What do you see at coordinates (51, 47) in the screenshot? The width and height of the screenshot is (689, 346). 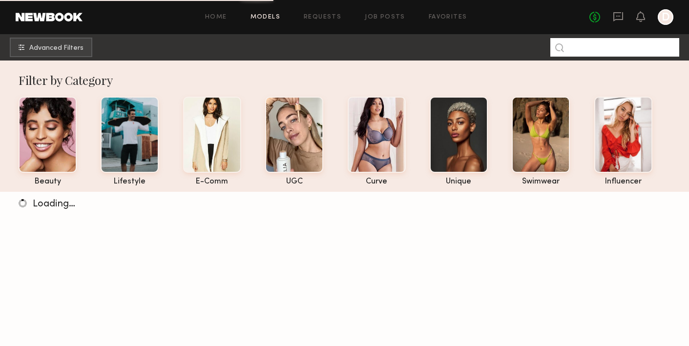 I see `button: Advanced Filters` at bounding box center [51, 47].